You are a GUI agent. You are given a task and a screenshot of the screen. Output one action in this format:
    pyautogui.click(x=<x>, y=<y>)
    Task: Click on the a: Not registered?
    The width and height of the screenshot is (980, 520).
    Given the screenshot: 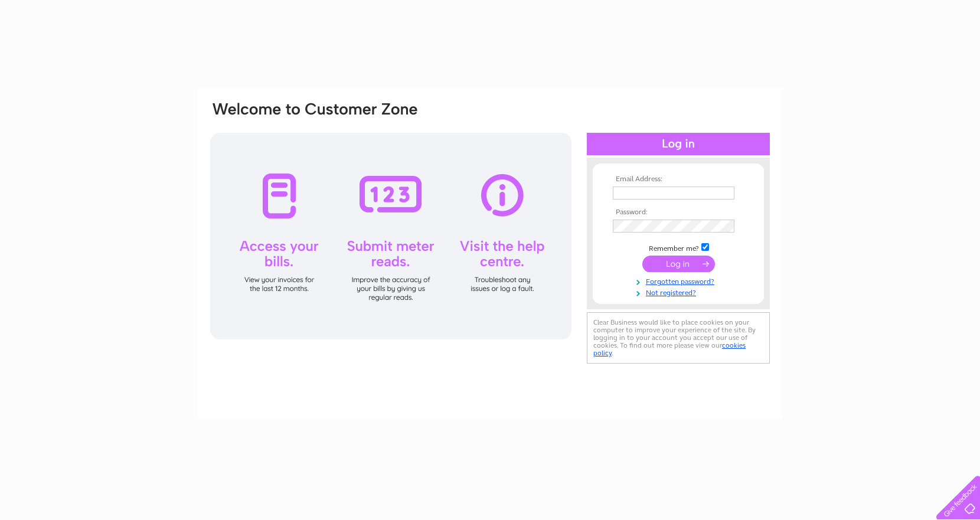 What is the action you would take?
    pyautogui.click(x=679, y=292)
    